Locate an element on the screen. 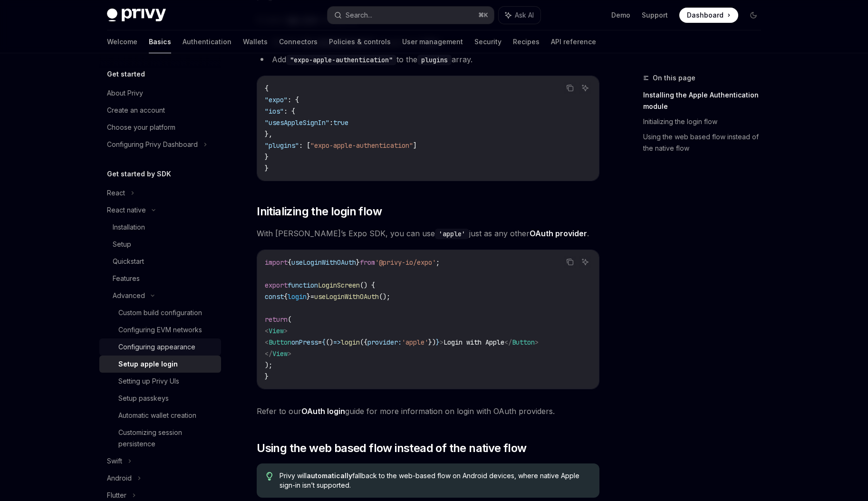 The height and width of the screenshot is (501, 868). span: "ios" is located at coordinates (274, 111).